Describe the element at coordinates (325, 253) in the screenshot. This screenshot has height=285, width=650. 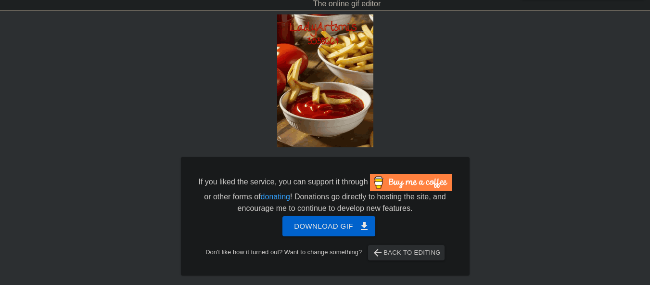
I see `div: Don't like how it turned out? Want to change something?` at that location.